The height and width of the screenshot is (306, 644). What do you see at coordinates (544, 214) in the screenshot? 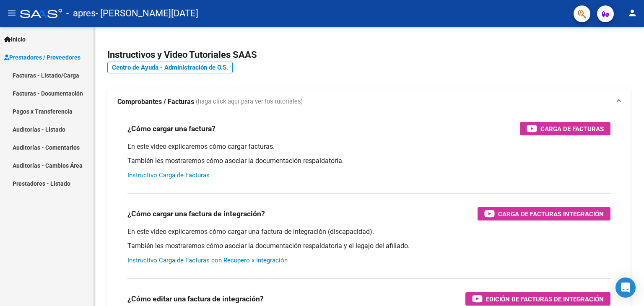
I see `button: Carga de Facturas Integración` at bounding box center [544, 214].